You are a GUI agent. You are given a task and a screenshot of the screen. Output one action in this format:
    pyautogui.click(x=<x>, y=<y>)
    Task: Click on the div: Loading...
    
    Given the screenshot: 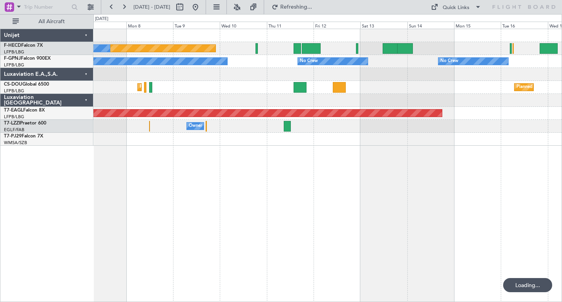 What is the action you would take?
    pyautogui.click(x=527, y=285)
    